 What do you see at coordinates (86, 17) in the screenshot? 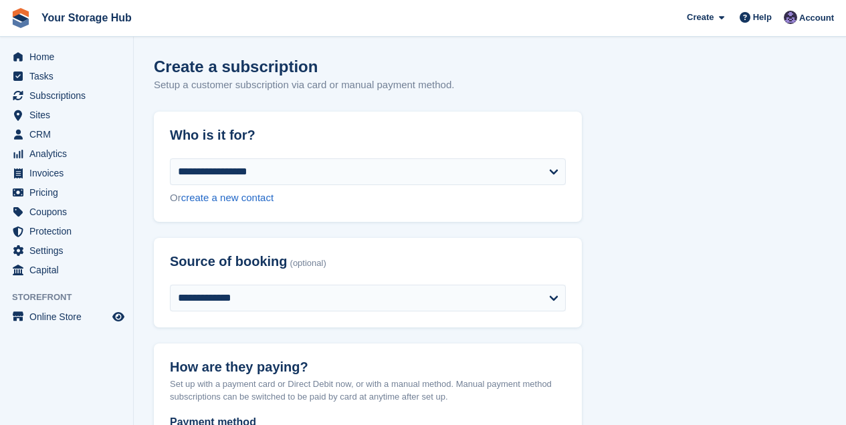
I see `a: Your Storage Hub` at bounding box center [86, 17].